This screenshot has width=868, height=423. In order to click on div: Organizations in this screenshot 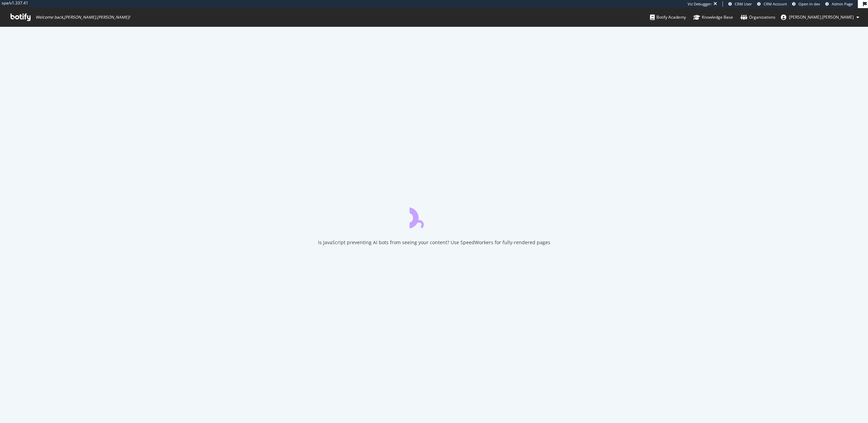, I will do `click(758, 17)`.